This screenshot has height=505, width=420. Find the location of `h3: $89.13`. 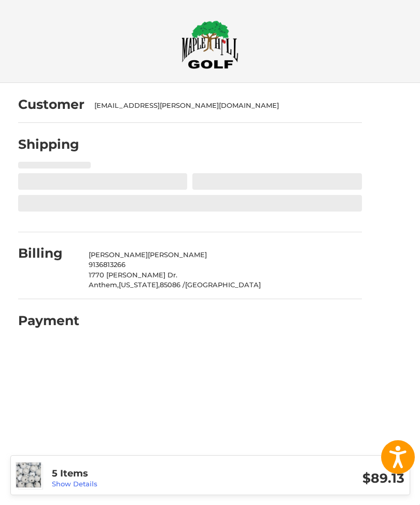

h3: $89.13 is located at coordinates (316, 478).